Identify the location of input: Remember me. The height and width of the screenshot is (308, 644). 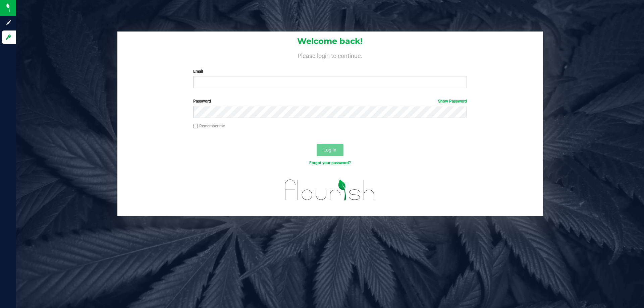
(196, 126).